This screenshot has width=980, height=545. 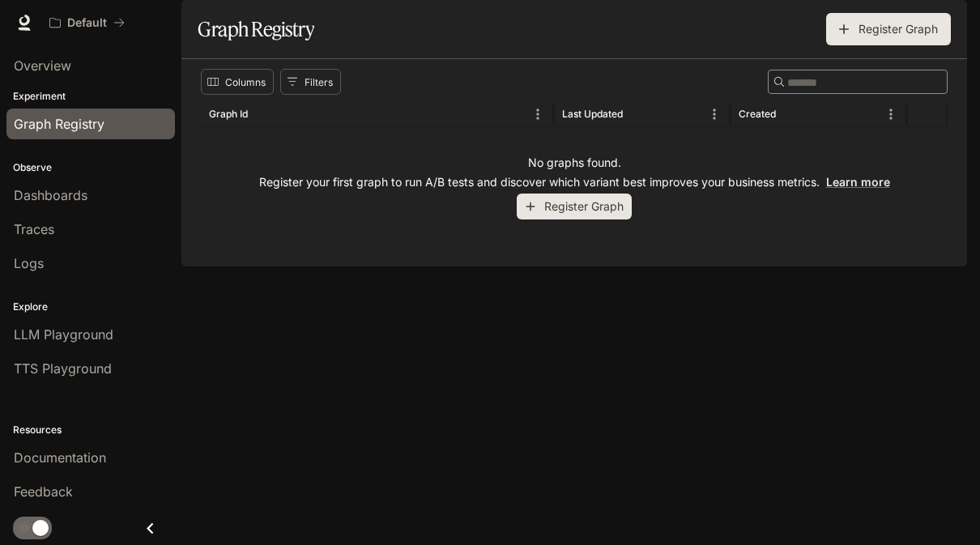 I want to click on p: Default, so click(x=86, y=23).